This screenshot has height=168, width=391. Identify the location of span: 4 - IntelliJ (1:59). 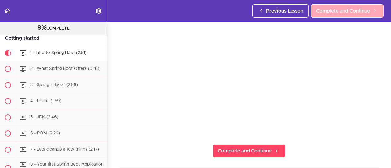
(46, 101).